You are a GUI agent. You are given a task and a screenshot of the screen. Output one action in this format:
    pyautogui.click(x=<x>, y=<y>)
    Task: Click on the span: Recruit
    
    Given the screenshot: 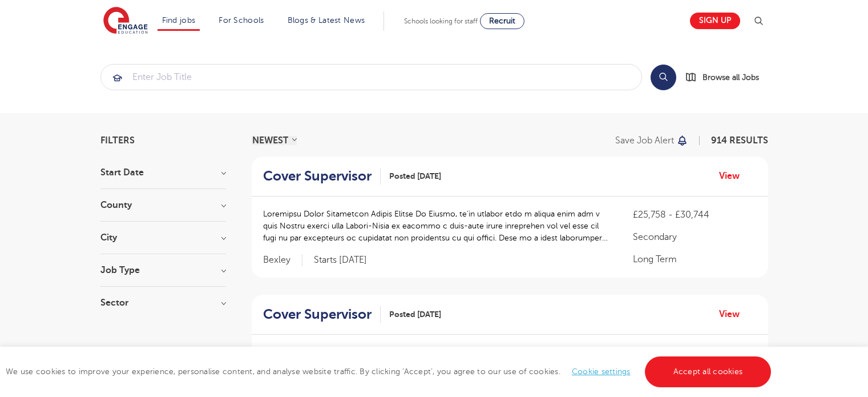 What is the action you would take?
    pyautogui.click(x=502, y=21)
    